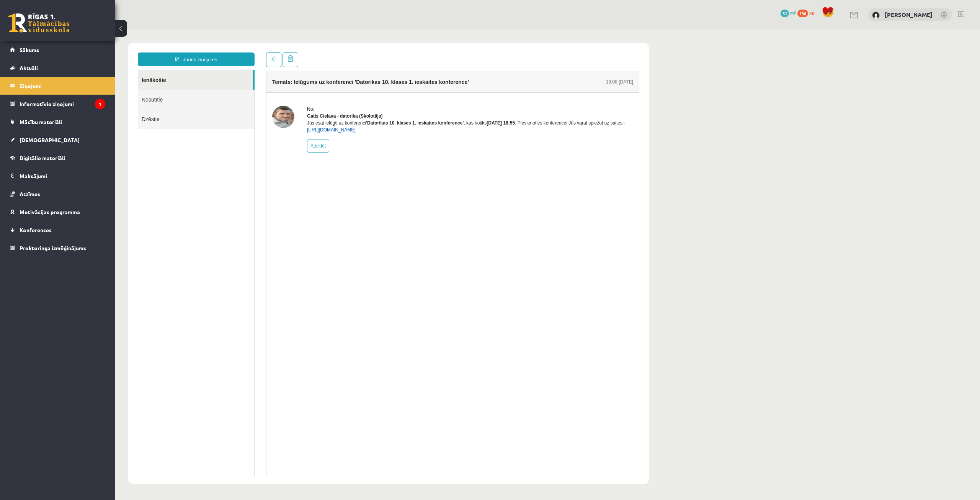 The height and width of the screenshot is (500, 980). I want to click on a: Mācību materiāli, so click(57, 122).